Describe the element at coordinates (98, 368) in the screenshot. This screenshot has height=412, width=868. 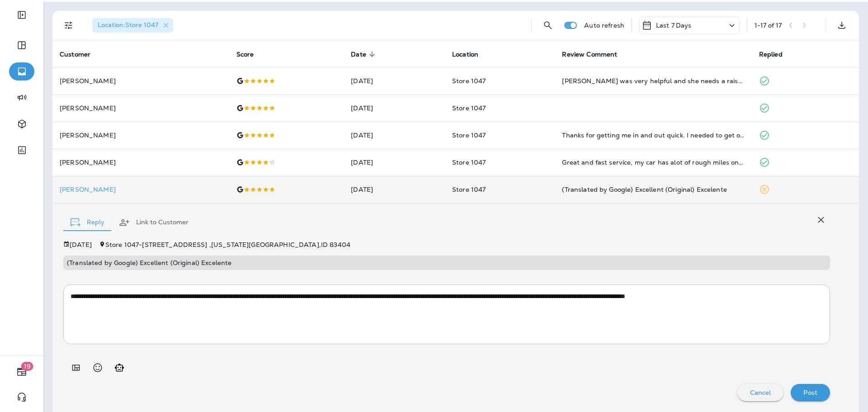
I see `button: Select an emoji` at that location.